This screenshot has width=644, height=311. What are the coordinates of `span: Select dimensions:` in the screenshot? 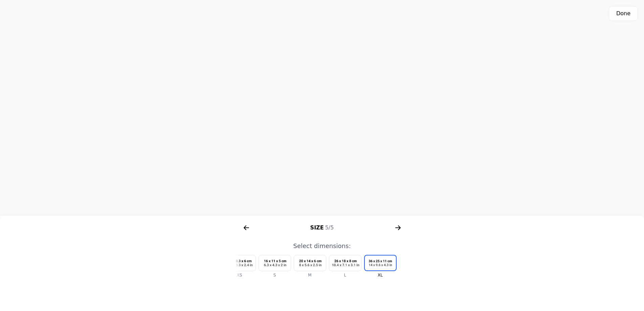 It's located at (322, 246).